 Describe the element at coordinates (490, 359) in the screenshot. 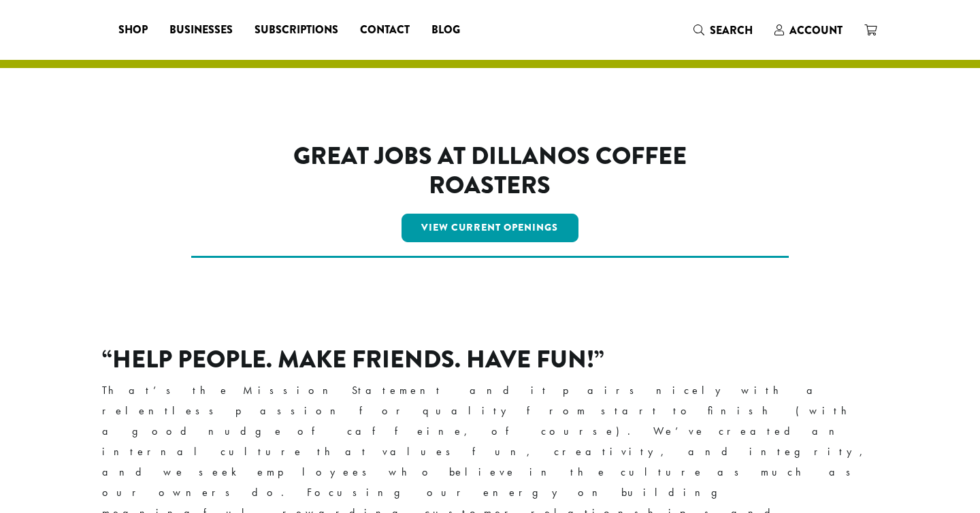

I see `h2: “Help People. Make Friends. Have Fun!”` at that location.